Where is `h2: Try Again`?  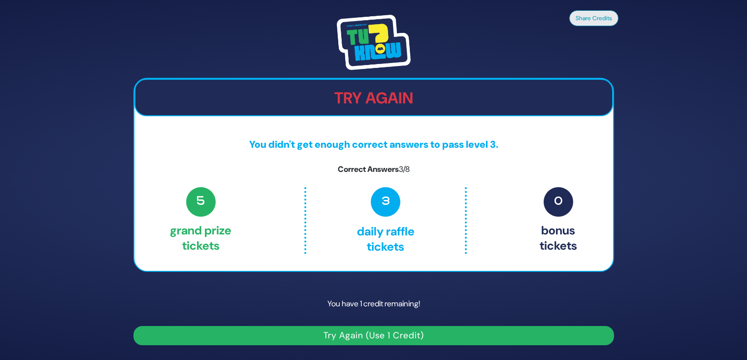 h2: Try Again is located at coordinates (374, 98).